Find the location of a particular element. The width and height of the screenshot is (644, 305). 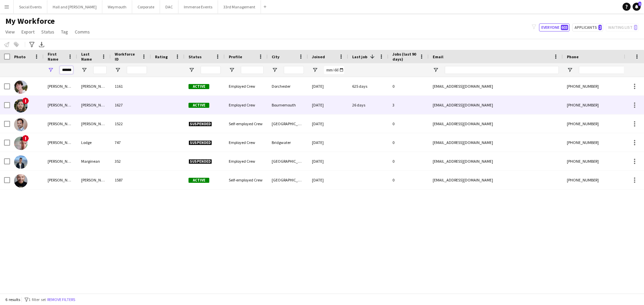

button: DAC is located at coordinates (169, 7).